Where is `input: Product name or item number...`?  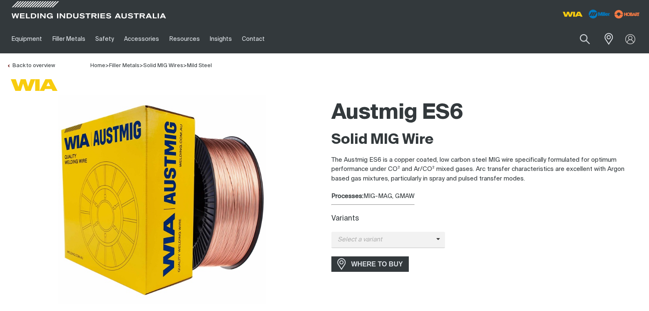 input: Product name or item number... is located at coordinates (579, 39).